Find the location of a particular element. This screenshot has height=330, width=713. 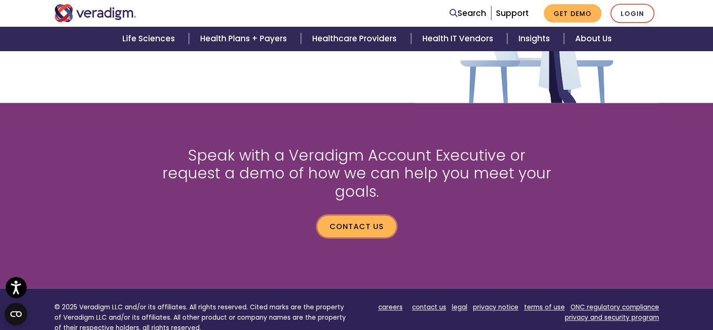

a: privacy notice is located at coordinates (496, 307).